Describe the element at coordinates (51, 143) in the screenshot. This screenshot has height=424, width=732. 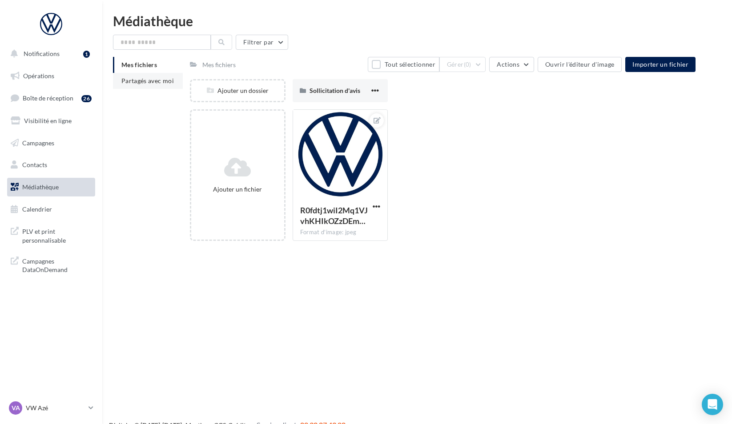
I see `a: Campagnes` at that location.